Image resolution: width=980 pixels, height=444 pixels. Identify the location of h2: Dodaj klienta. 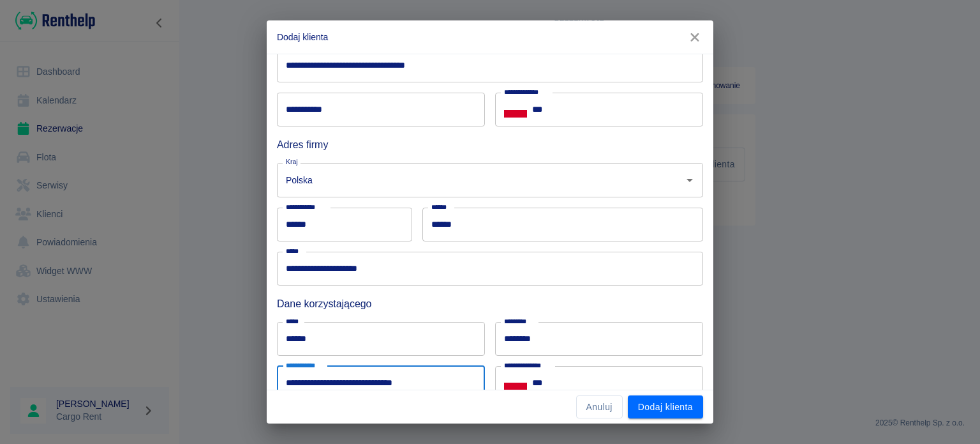
(490, 37).